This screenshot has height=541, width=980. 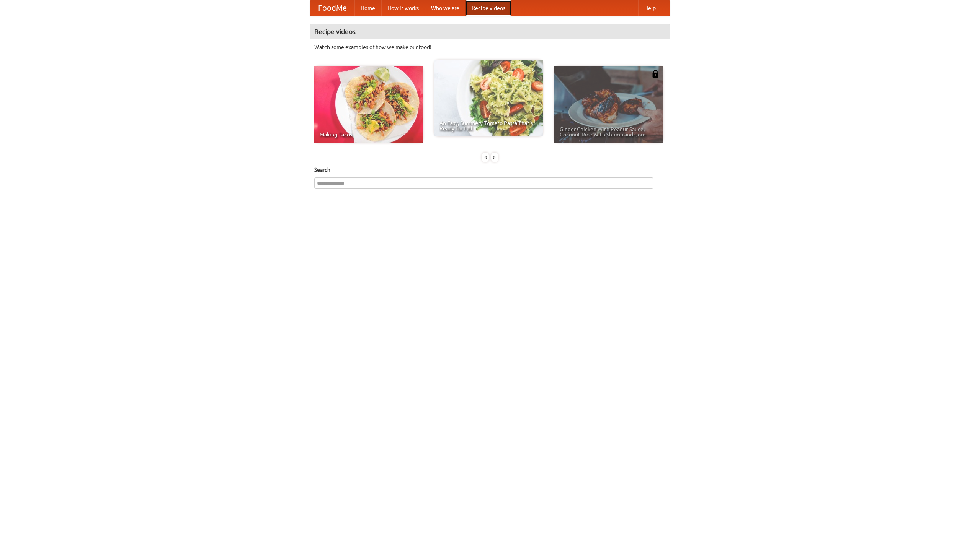 I want to click on a: How it works, so click(x=403, y=8).